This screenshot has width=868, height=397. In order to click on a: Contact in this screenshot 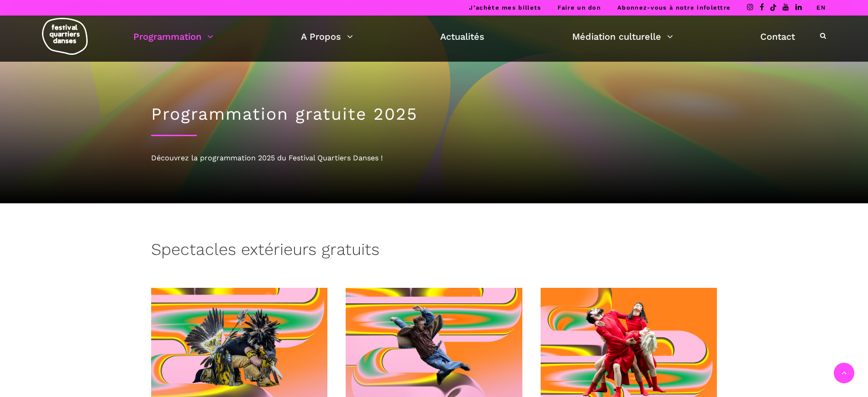, I will do `click(778, 36)`.